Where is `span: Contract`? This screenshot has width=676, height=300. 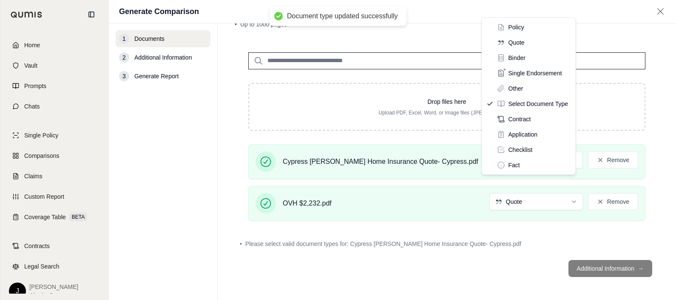
span: Contract is located at coordinates (519, 119).